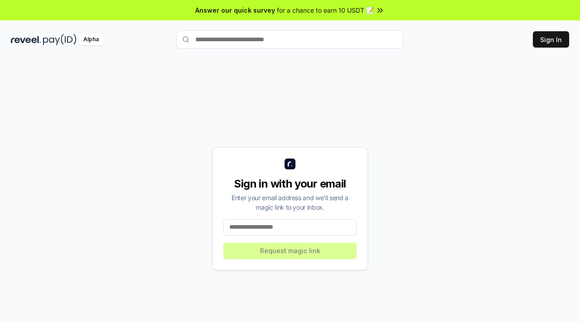 This screenshot has height=322, width=580. What do you see at coordinates (290, 184) in the screenshot?
I see `div: Sign in with your email` at bounding box center [290, 184].